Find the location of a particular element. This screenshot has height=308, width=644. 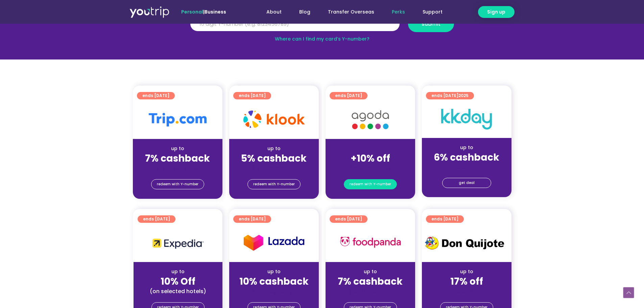

a: Blog is located at coordinates (305, 12).